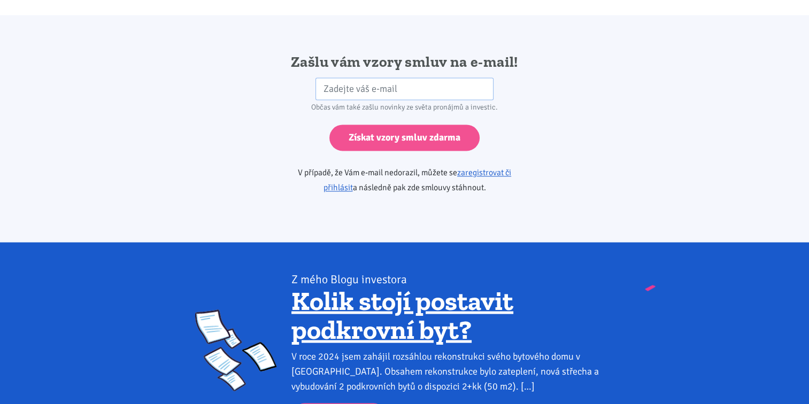 Image resolution: width=809 pixels, height=404 pixels. I want to click on input: Zadejte váš e-mail, so click(404, 89).